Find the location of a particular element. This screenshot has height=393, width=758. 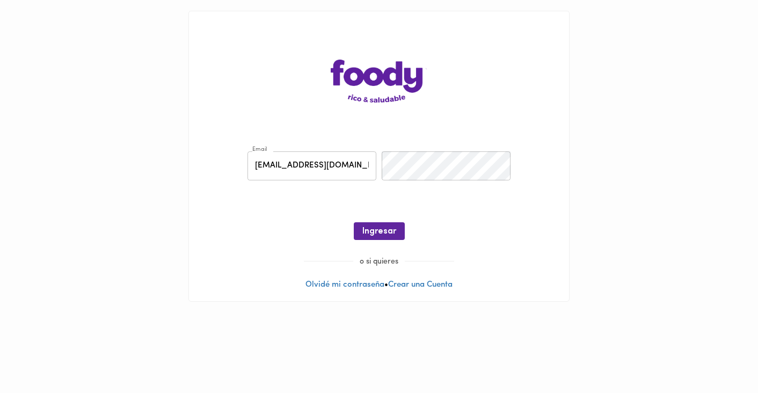

span: Ingresar is located at coordinates (379, 231).